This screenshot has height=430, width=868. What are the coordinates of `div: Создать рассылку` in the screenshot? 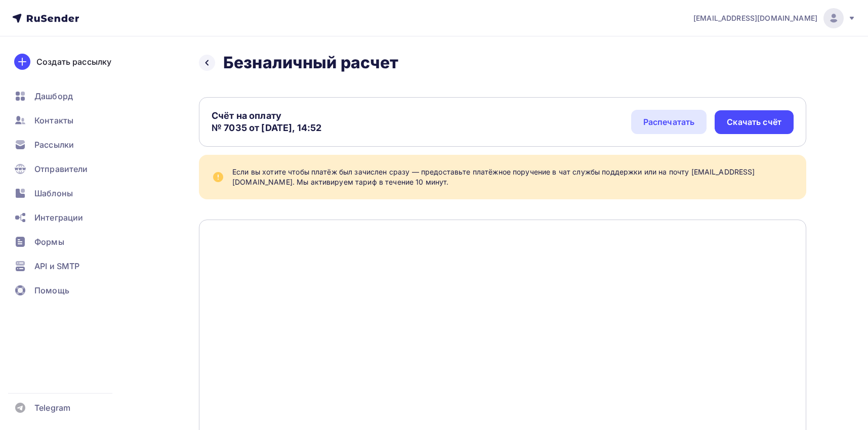 It's located at (74, 62).